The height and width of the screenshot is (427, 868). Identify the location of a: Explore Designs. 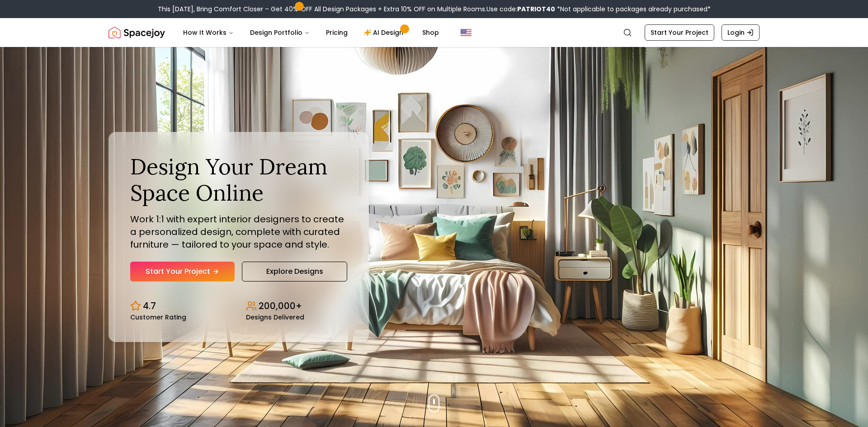
(294, 272).